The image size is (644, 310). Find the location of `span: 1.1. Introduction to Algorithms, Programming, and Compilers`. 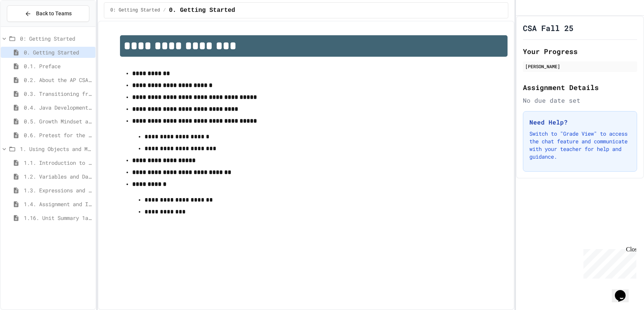

span: 1.1. Introduction to Algorithms, Programming, and Compilers is located at coordinates (58, 163).